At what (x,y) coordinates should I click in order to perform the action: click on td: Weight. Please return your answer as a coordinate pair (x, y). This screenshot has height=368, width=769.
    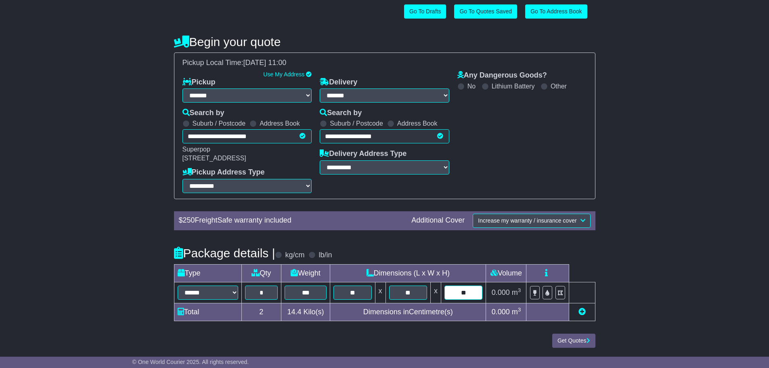
    Looking at the image, I should click on (306, 273).